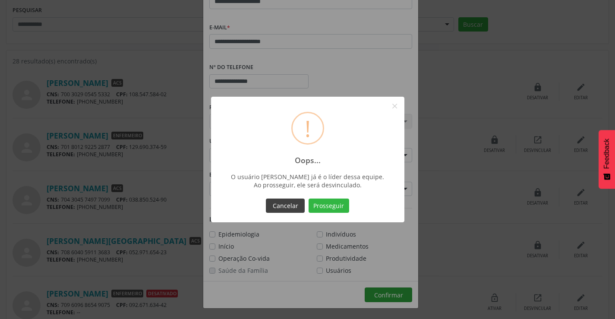  I want to click on span: Feedback, so click(607, 154).